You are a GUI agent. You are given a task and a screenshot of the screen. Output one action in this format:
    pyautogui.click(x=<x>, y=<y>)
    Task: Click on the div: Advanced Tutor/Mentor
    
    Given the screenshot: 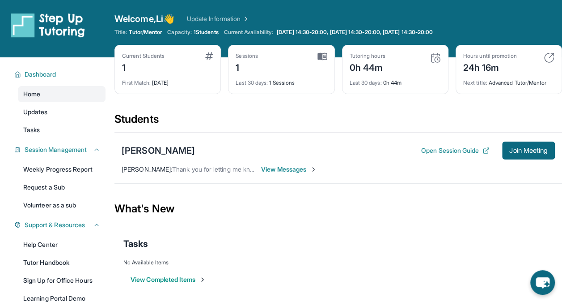 What is the action you would take?
    pyautogui.click(x=509, y=80)
    